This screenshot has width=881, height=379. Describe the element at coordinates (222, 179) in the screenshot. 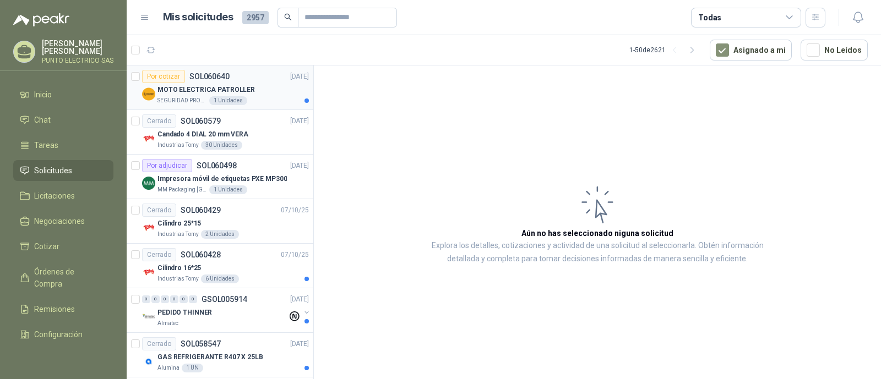

I see `p: Impresora móvil de etiquetas PXE MP300` at that location.